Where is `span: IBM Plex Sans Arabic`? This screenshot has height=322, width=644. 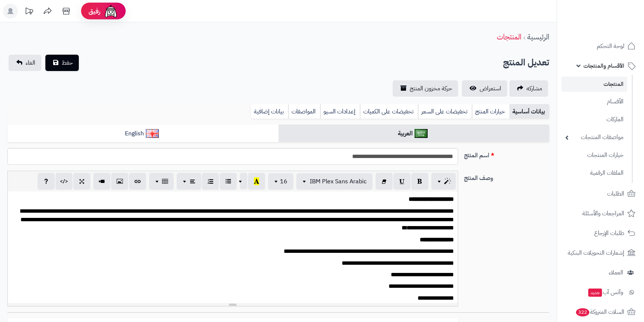 span: IBM Plex Sans Arabic is located at coordinates (338, 182).